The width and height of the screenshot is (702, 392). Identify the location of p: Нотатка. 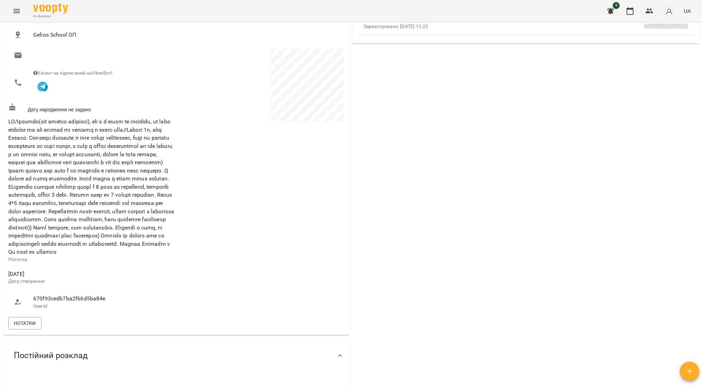
(91, 260).